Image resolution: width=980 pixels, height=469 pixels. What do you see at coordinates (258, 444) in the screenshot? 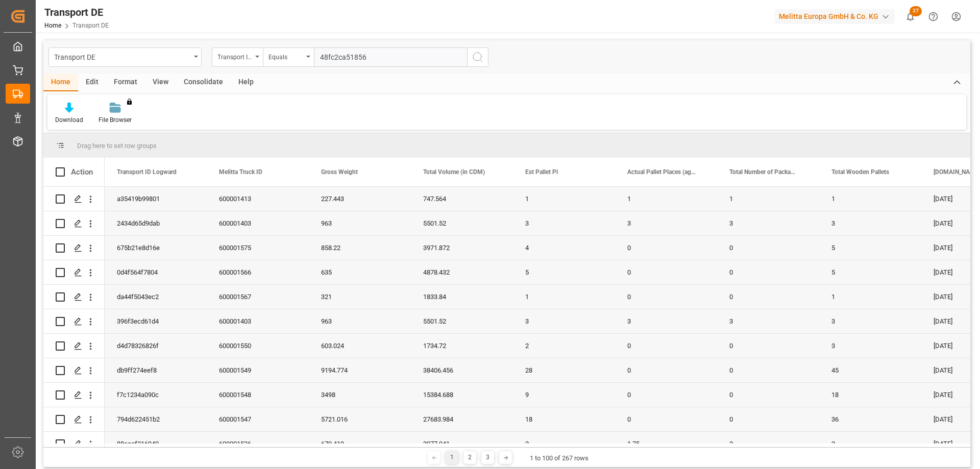
I see `div: 600001526` at bounding box center [258, 444].